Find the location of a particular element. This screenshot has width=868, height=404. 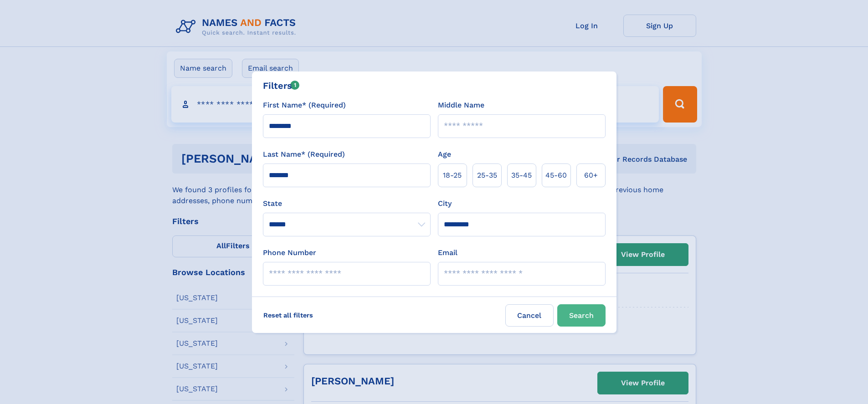

label: Middle Name is located at coordinates (462, 105).